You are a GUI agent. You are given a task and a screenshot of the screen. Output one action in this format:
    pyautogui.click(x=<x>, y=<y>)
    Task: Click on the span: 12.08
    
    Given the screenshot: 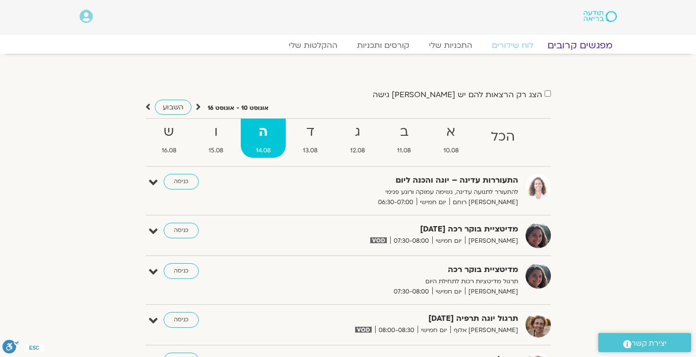 What is the action you would take?
    pyautogui.click(x=358, y=150)
    